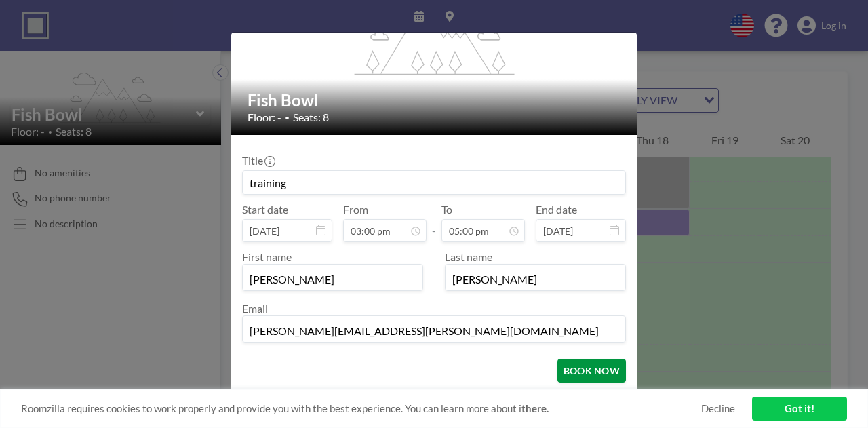  What do you see at coordinates (265, 210) in the screenshot?
I see `label: Start date` at bounding box center [265, 210].